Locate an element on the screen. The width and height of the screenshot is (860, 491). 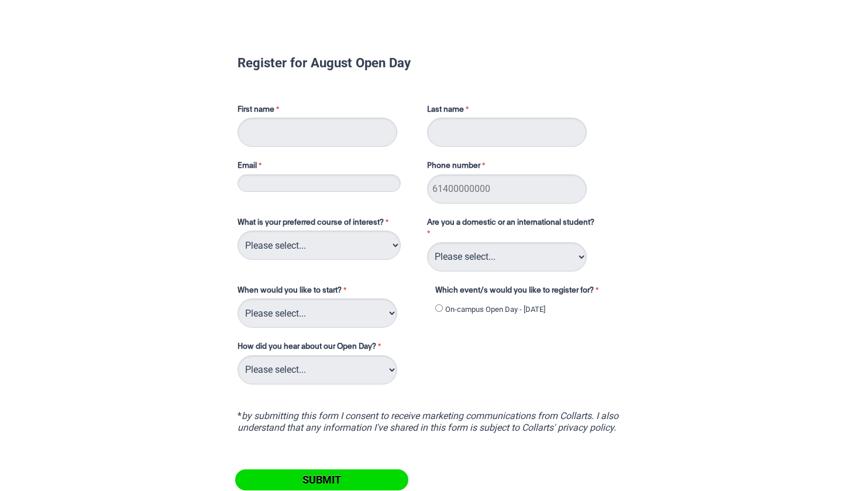
label: What is your preferred course of interest? is located at coordinates (327, 224).